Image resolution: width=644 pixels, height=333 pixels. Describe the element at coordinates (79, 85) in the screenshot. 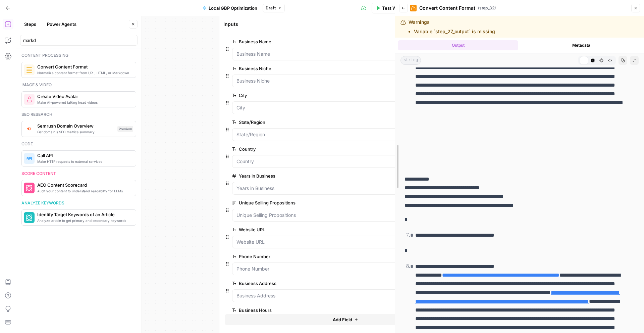

I see `div: Image & video` at that location.